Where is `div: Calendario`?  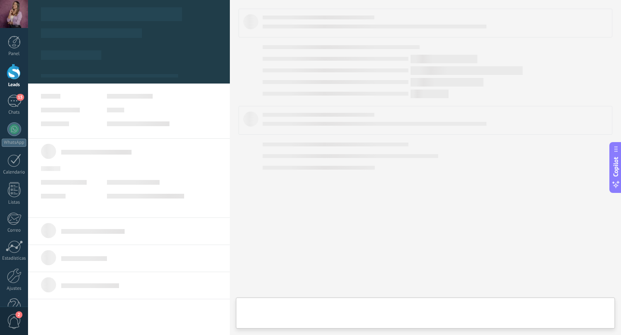 div: Calendario is located at coordinates (14, 172).